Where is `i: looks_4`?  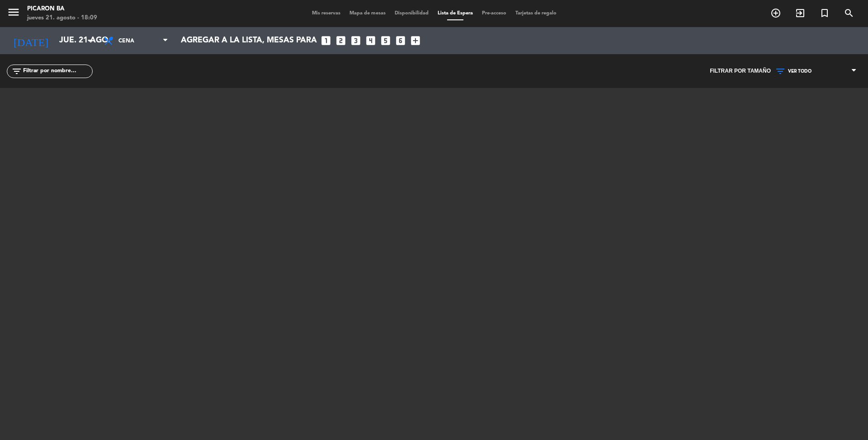
i: looks_4 is located at coordinates (371, 40).